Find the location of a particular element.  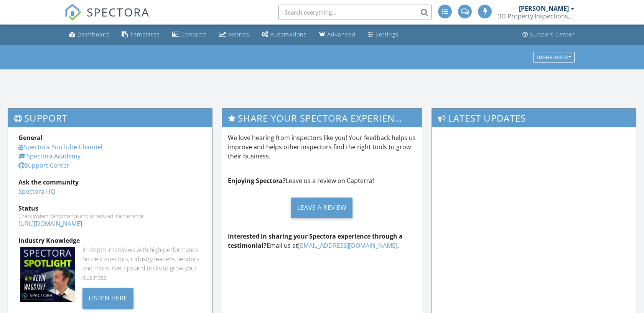

div: Dashboard is located at coordinates (93, 34).